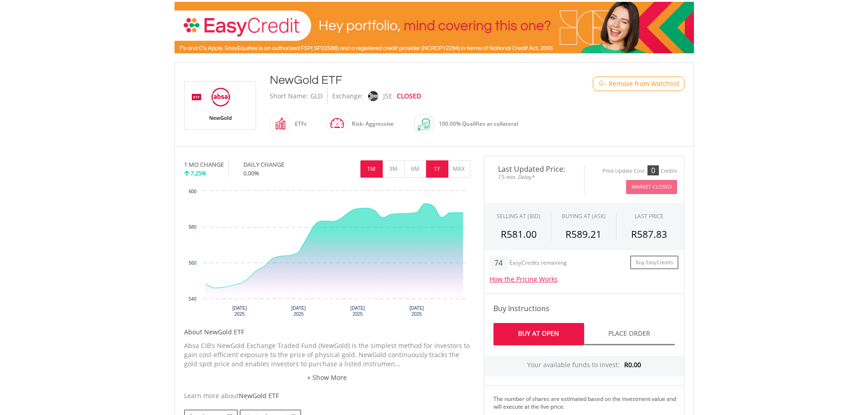 The height and width of the screenshot is (415, 868). Describe the element at coordinates (584, 308) in the screenshot. I see `h4: Buy Instructions` at that location.